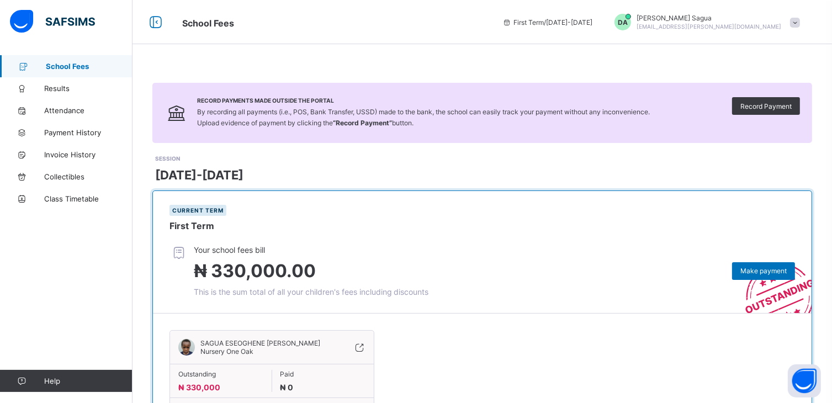  Describe the element at coordinates (704, 22) in the screenshot. I see `div: DavidSagua` at that location.